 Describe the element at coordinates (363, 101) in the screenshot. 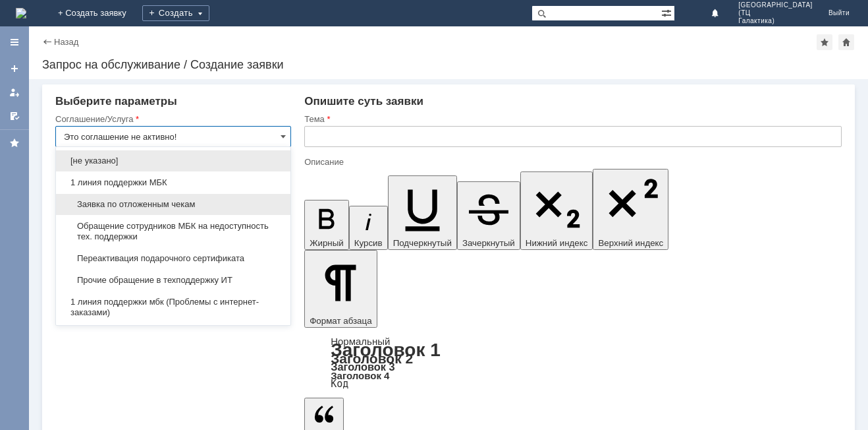

I see `span: Опишите суть заявки` at that location.